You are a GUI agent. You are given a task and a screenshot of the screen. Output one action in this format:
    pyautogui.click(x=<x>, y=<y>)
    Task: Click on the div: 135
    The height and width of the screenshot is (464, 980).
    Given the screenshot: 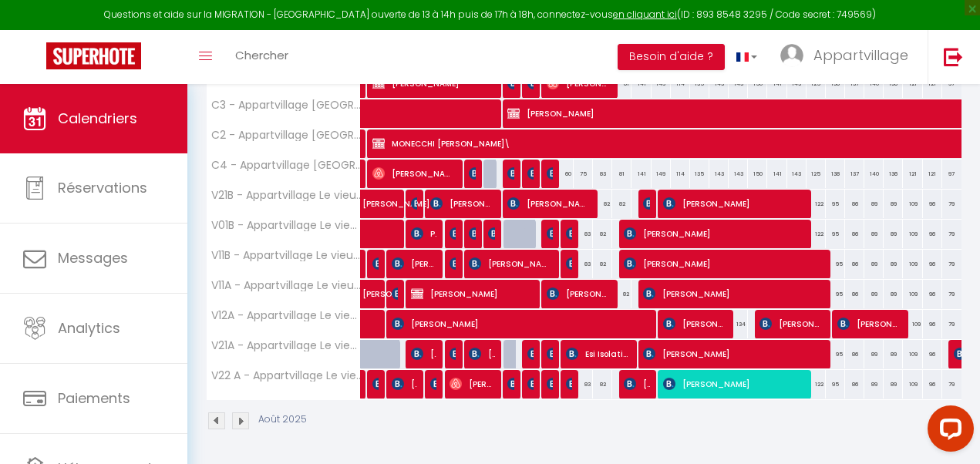 What is the action you would take?
    pyautogui.click(x=699, y=173)
    